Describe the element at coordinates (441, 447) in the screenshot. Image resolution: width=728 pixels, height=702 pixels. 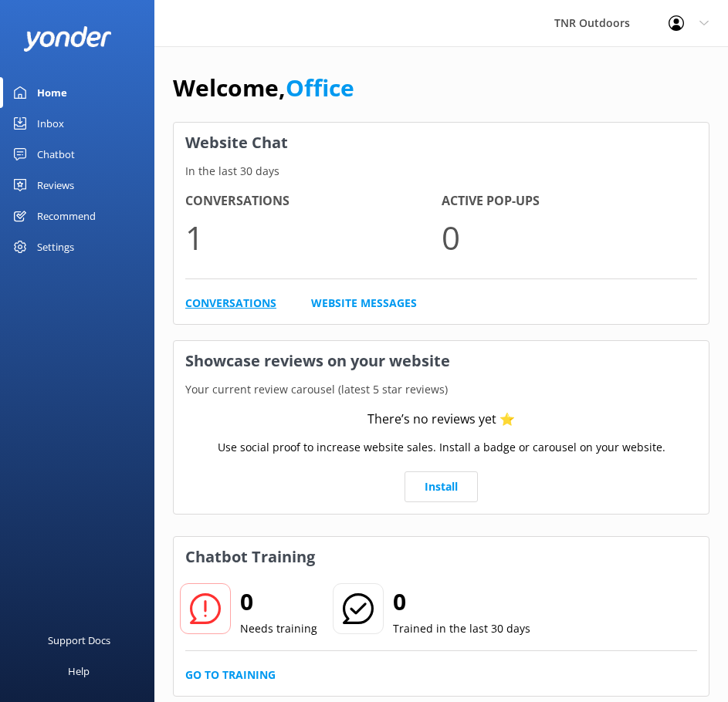
I see `p: Use social proof to increase website sales. Install a badge or carousel on your website.` at that location.